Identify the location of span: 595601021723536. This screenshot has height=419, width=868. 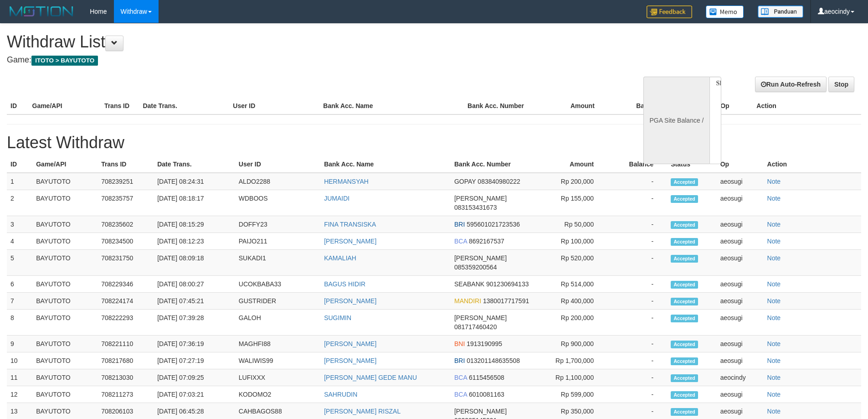
(493, 224).